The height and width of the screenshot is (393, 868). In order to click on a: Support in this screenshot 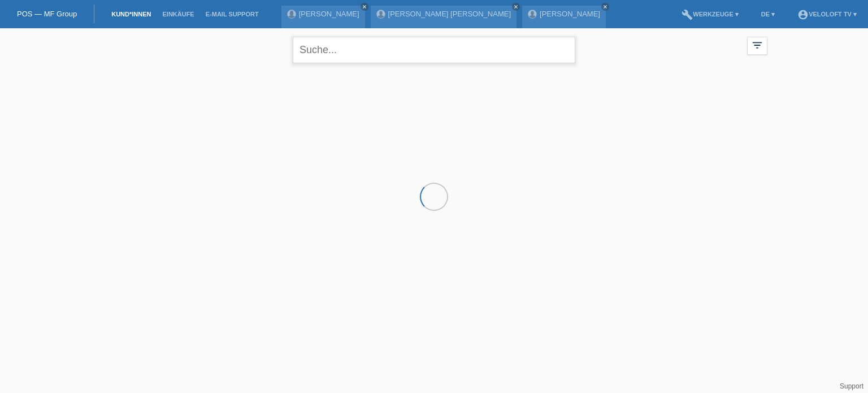, I will do `click(852, 386)`.